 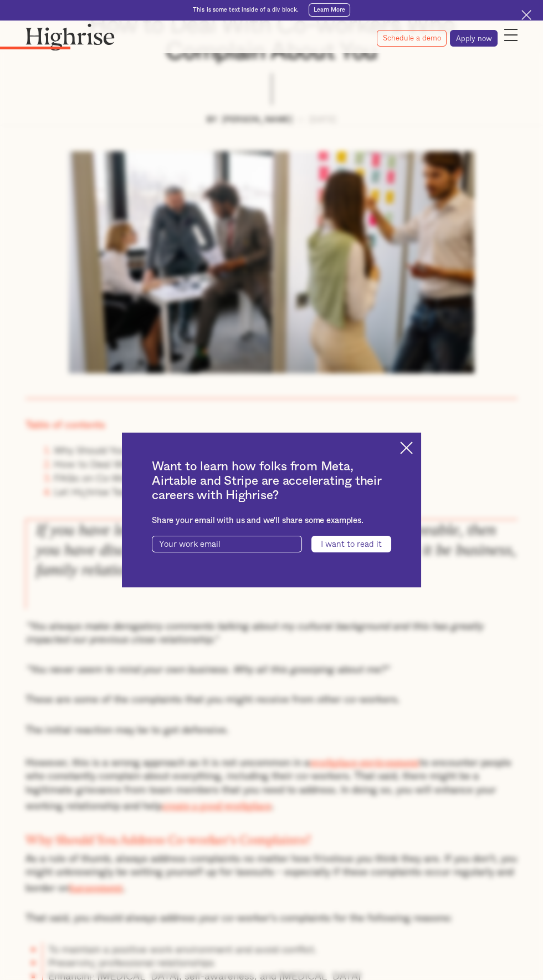 What do you see at coordinates (227, 544) in the screenshot?
I see `input: Your work email` at bounding box center [227, 544].